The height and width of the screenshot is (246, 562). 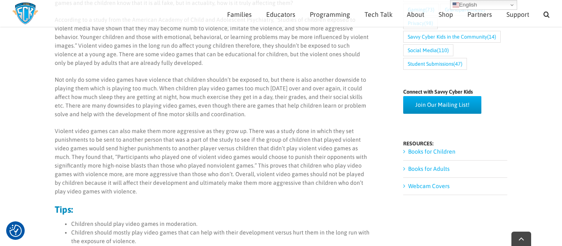 I want to click on li: Children should mostly play video games that can help with their development versus hurt them in ..., so click(x=220, y=237).